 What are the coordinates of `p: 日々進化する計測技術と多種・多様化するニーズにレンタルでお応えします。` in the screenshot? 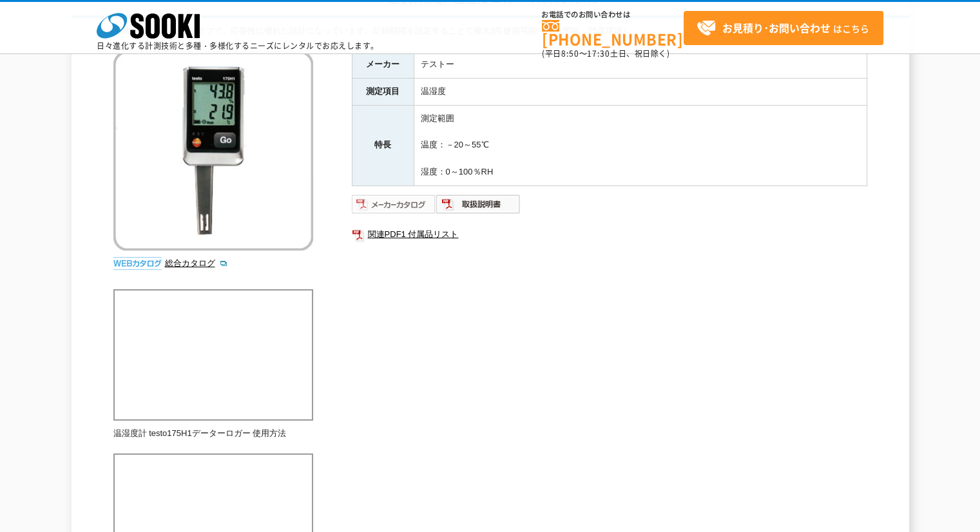 It's located at (238, 46).